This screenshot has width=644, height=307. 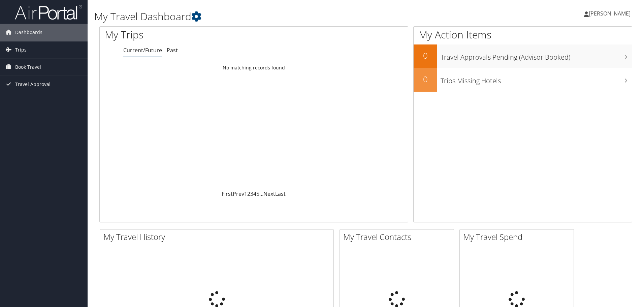 I want to click on a: First, so click(x=227, y=194).